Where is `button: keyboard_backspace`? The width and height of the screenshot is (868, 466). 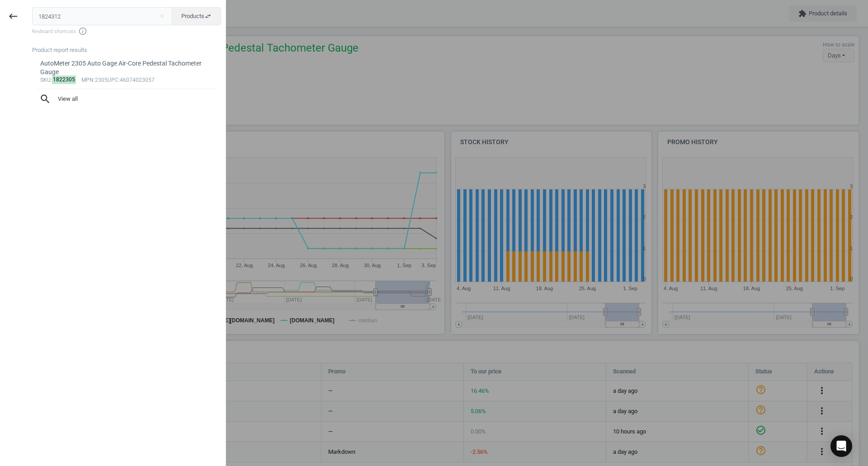
button: keyboard_backspace is located at coordinates (13, 16).